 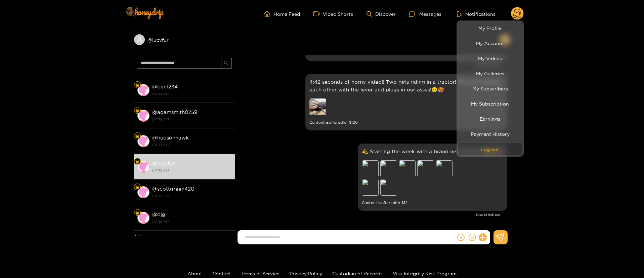 I want to click on a: My Subscribers, so click(x=491, y=88).